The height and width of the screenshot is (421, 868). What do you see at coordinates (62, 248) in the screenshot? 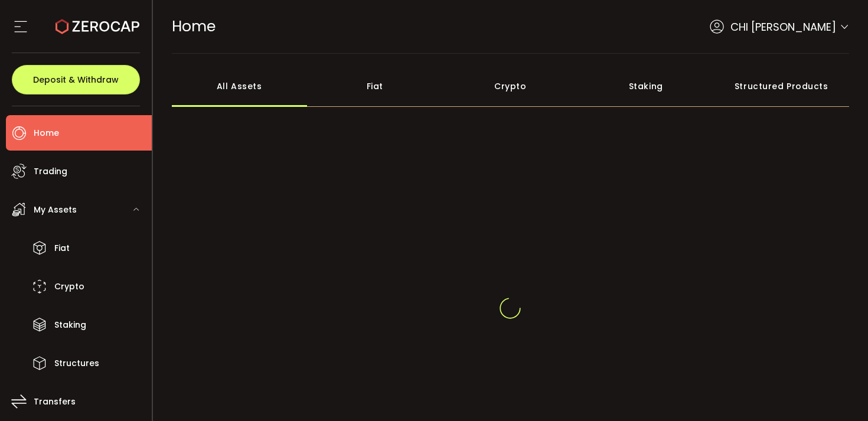
I see `span: Fiat` at bounding box center [62, 248].